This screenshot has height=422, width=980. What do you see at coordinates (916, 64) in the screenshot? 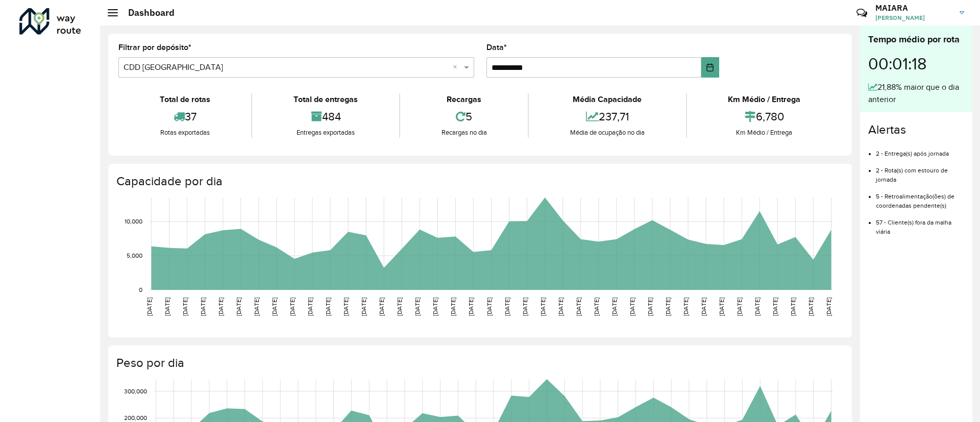
I see `div: 00:01:18` at bounding box center [916, 64].